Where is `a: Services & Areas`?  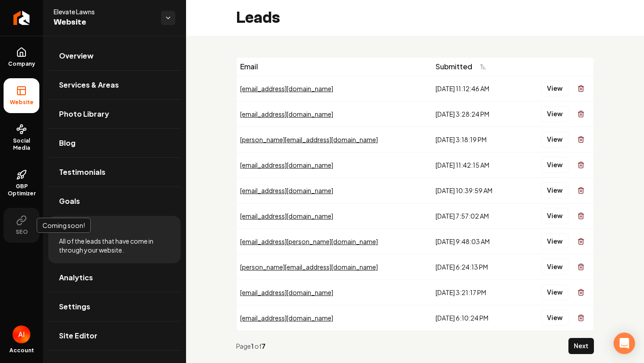
a: Services & Areas is located at coordinates (114, 85).